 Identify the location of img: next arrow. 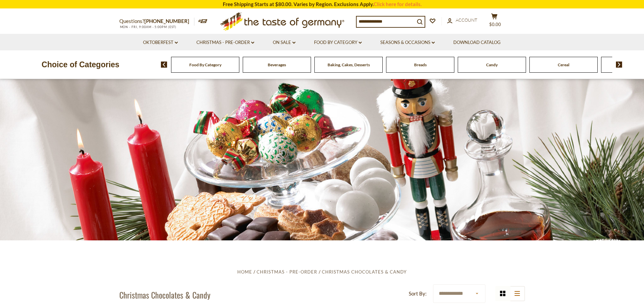
(619, 65).